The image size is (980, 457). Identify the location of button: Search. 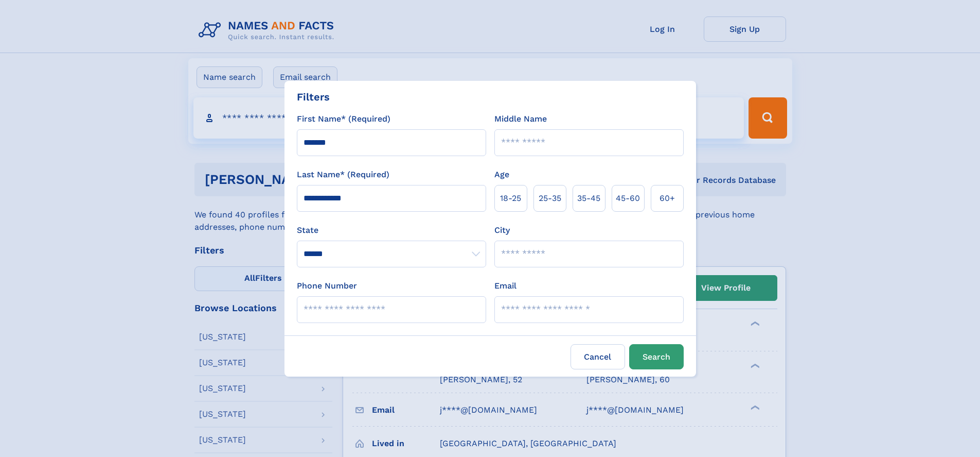
(657, 356).